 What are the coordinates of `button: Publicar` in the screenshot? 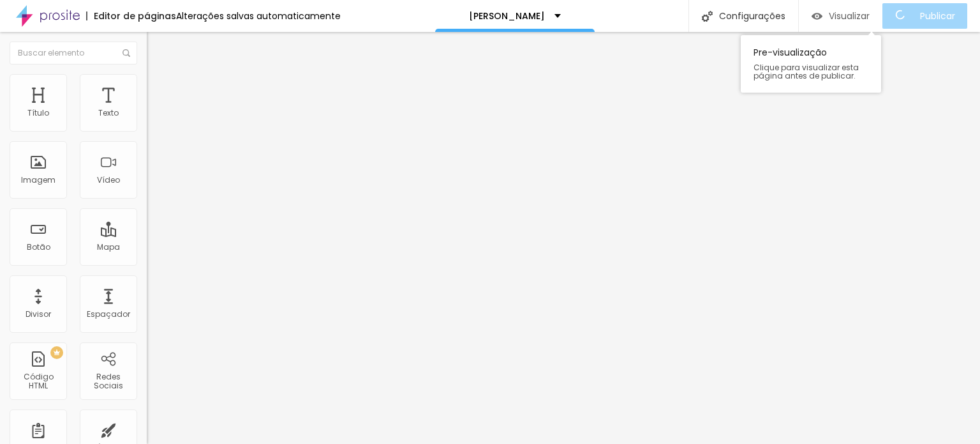 It's located at (924, 16).